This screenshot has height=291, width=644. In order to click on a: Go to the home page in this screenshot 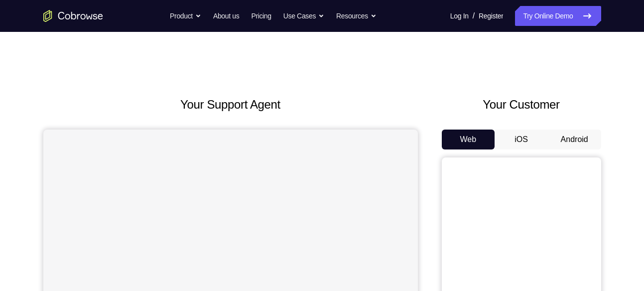, I will do `click(73, 16)`.